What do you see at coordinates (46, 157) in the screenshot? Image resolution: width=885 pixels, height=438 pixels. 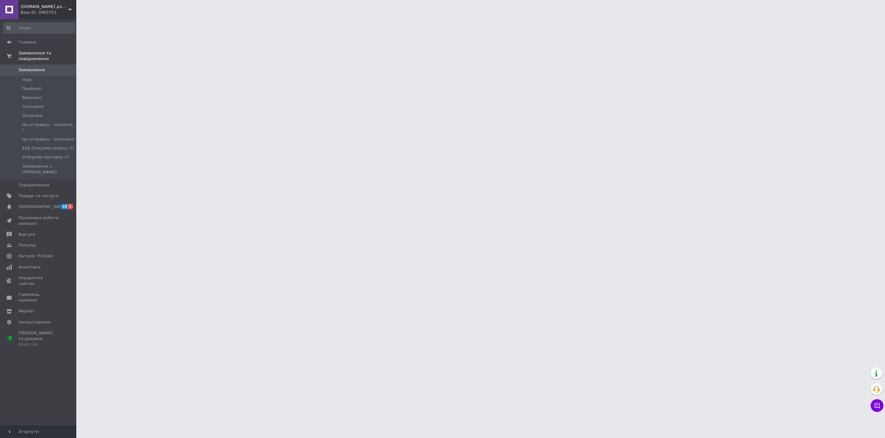 I see `span: Очікуємо поставку !!!` at bounding box center [46, 157].